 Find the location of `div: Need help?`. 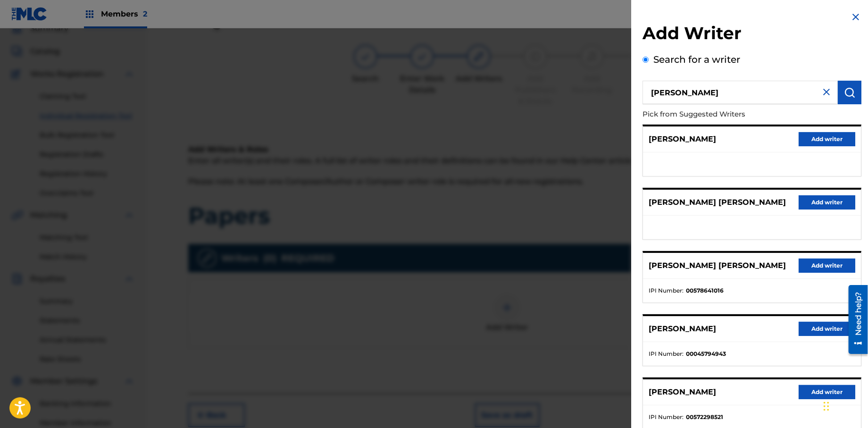

div: Need help? is located at coordinates (17, 32).